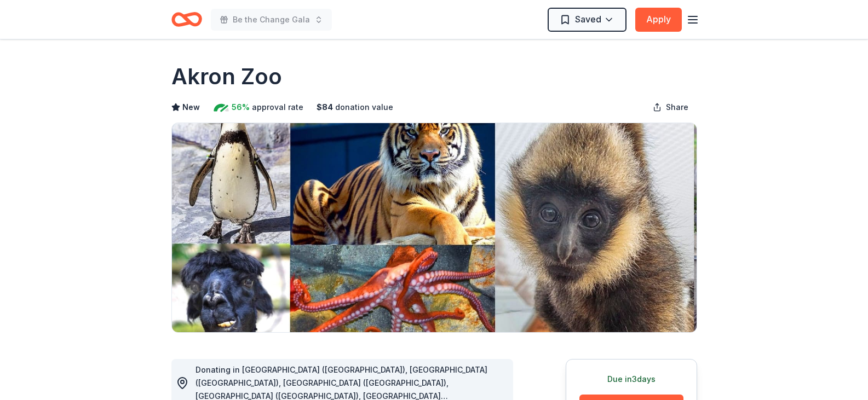 The image size is (868, 400). Describe the element at coordinates (271, 20) in the screenshot. I see `button: Be the Change Gala` at that location.